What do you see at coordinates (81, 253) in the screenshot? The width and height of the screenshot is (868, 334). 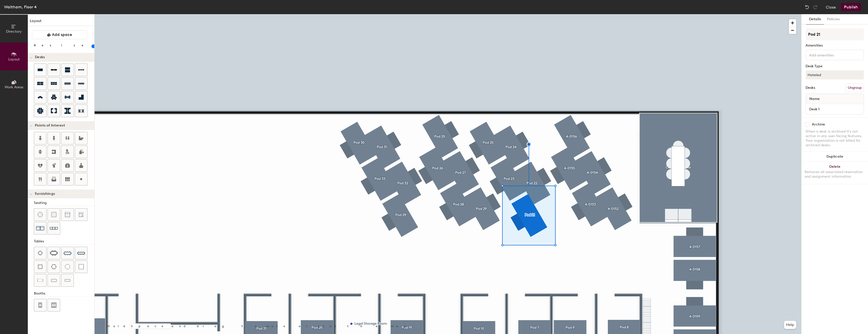 I see `img: Ten seat table` at bounding box center [81, 253].